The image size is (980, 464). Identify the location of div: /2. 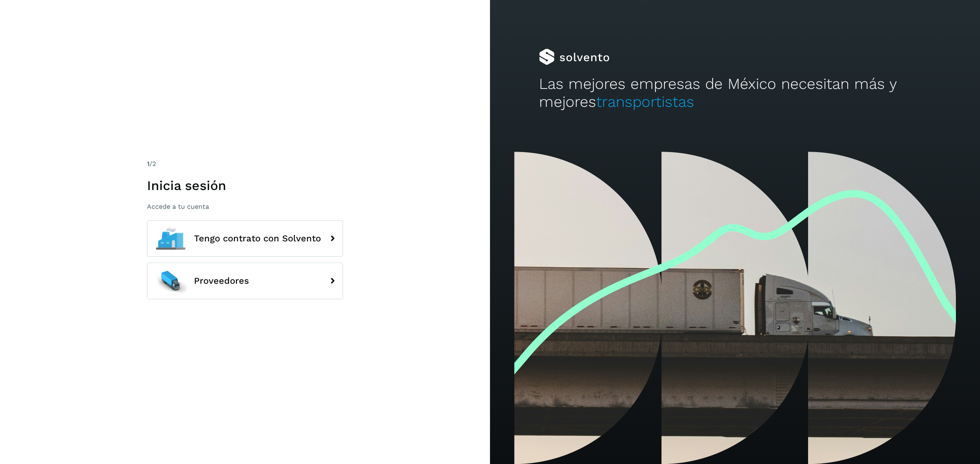
(245, 164).